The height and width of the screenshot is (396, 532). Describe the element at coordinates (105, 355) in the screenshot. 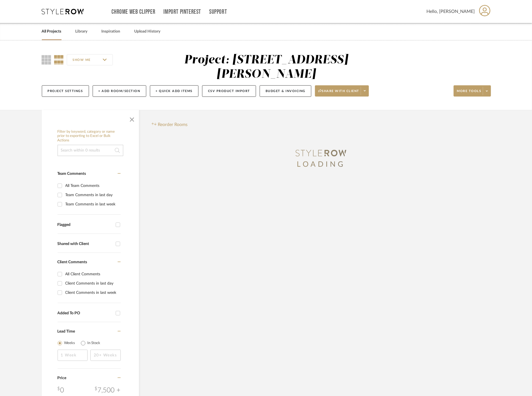

I see `input: 20+ Weeks` at that location.